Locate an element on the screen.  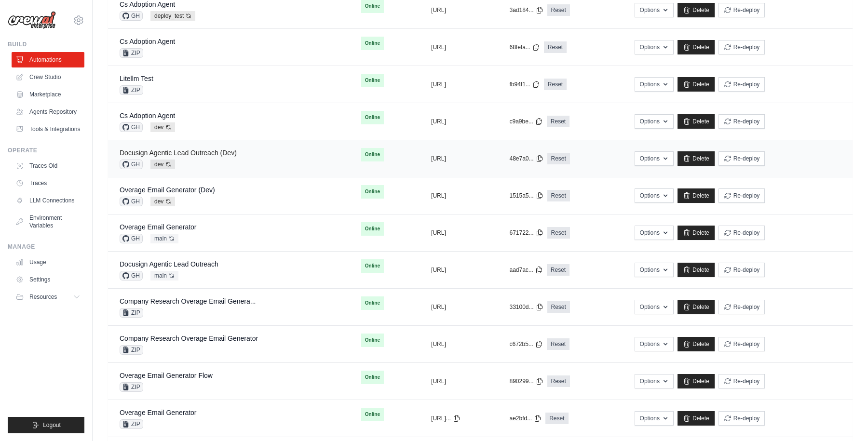
button: 3ad184... is located at coordinates (526, 10).